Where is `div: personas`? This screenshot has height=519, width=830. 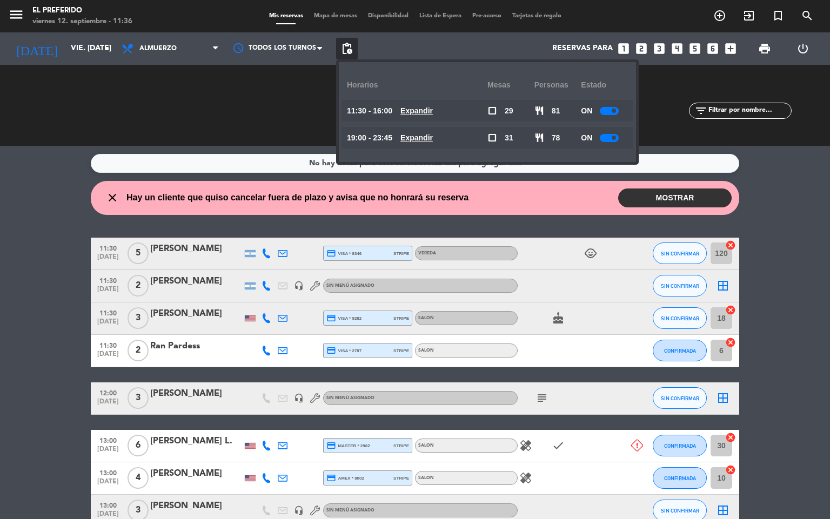
div: personas is located at coordinates (558, 85).